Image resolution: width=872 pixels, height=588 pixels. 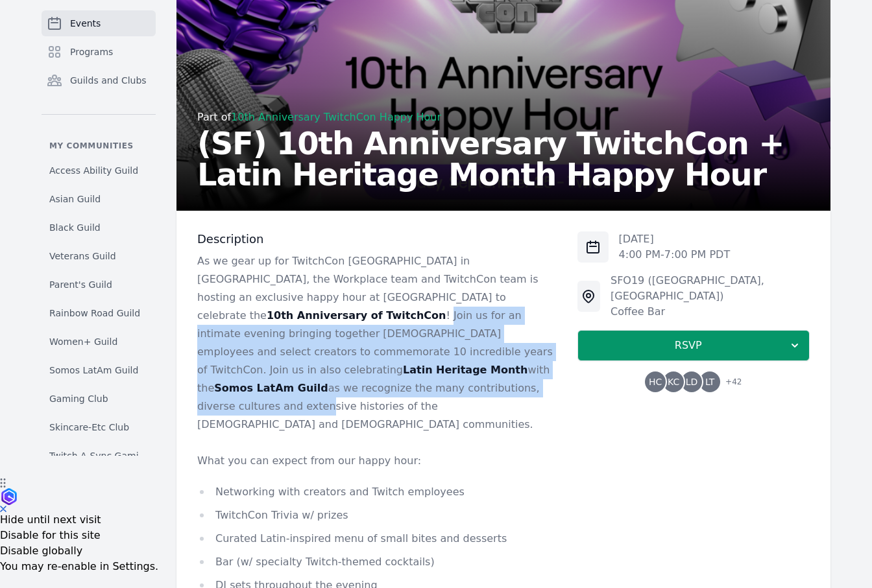 I want to click on span: Parent's Guild, so click(x=81, y=285).